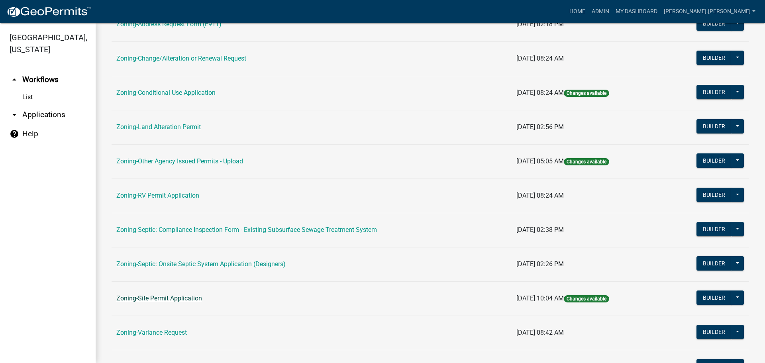 Image resolution: width=765 pixels, height=363 pixels. I want to click on i: arrow_drop_down, so click(14, 115).